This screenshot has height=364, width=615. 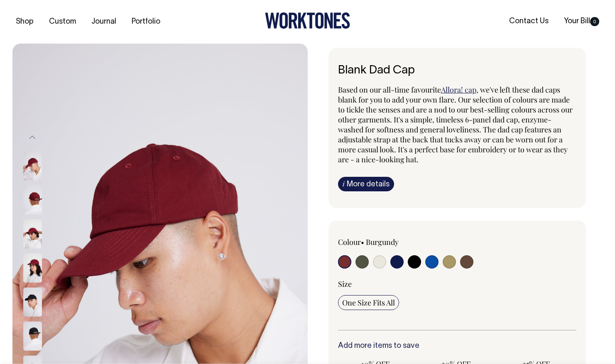 I want to click on a: Shop, so click(x=25, y=21).